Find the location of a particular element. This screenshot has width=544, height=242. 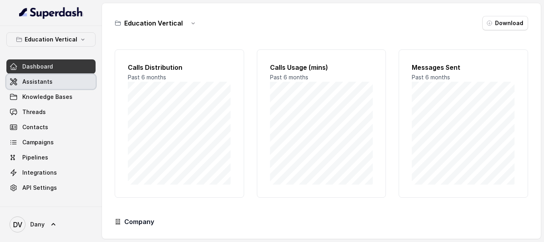

h2: Calls Usage (mins) is located at coordinates (322, 67).